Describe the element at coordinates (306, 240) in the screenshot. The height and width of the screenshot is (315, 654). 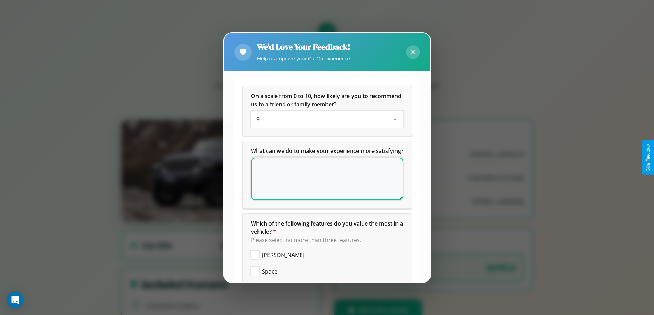
I see `span: Please select no more than three features.` at that location.